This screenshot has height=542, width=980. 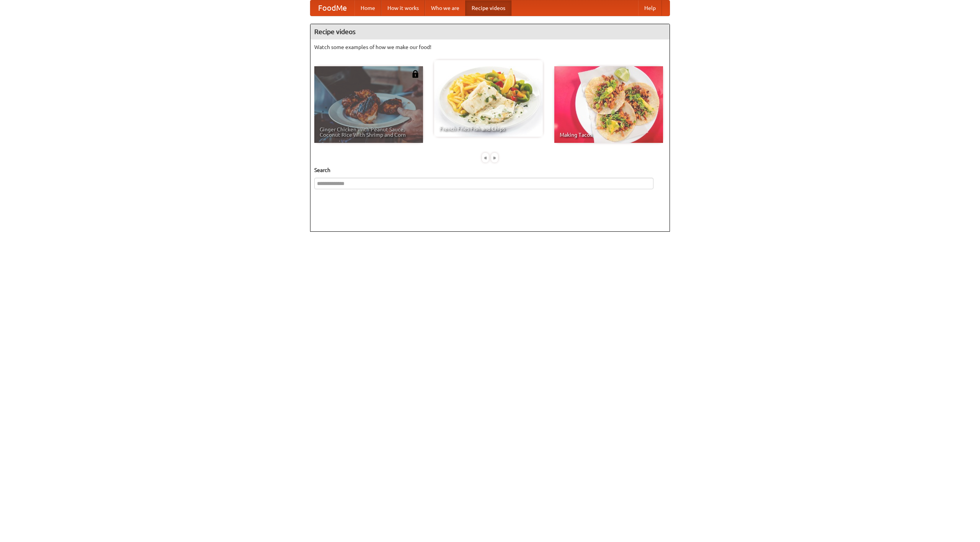 What do you see at coordinates (650, 8) in the screenshot?
I see `a: Help` at bounding box center [650, 8].